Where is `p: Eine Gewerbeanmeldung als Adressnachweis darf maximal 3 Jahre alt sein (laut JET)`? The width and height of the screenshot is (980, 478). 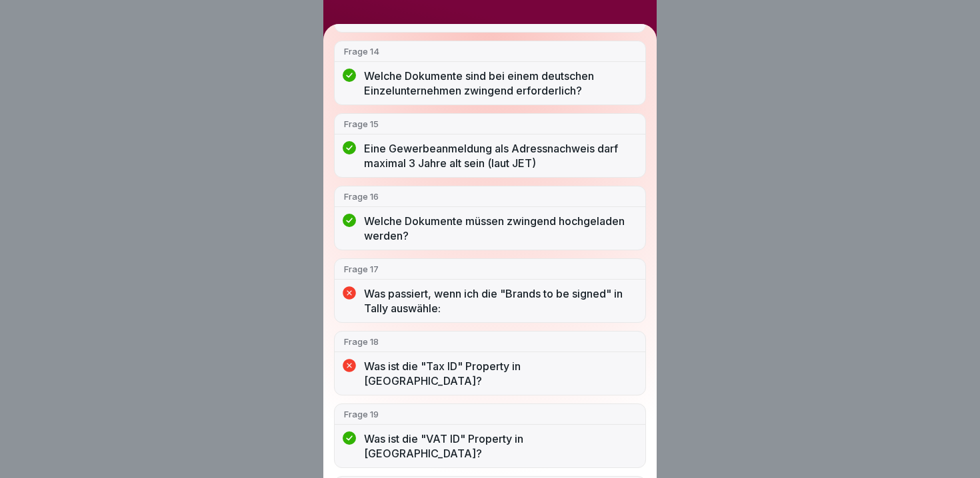
p: Eine Gewerbeanmeldung als Adressnachweis darf maximal 3 Jahre alt sein (laut JET) is located at coordinates (500, 156).